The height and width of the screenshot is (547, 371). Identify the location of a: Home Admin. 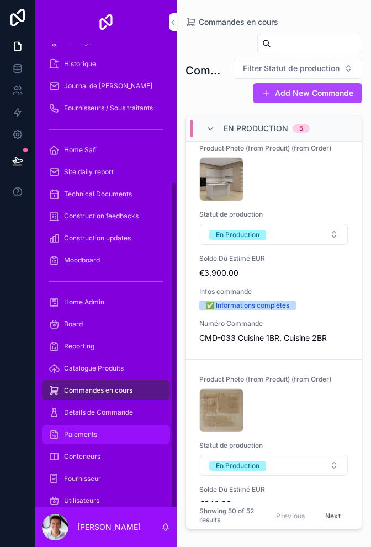
(106, 302).